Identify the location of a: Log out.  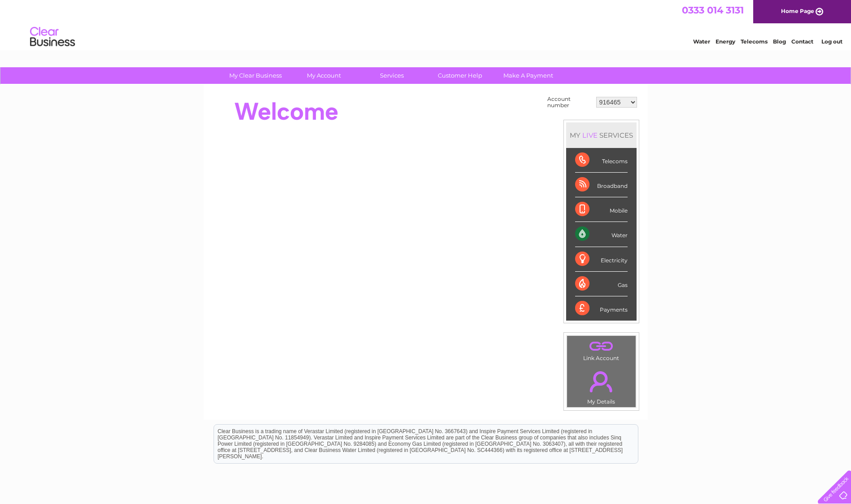
(831, 41).